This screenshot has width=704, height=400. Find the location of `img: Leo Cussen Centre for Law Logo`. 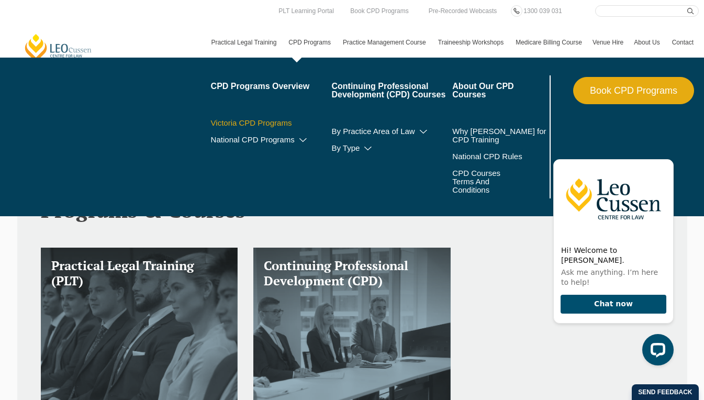

img: Leo Cussen Centre for Law Logo is located at coordinates (69, 49).